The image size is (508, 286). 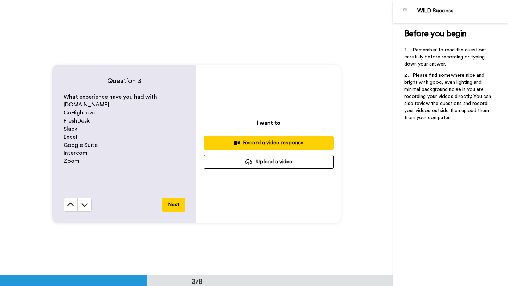 I want to click on span: Please find somewhere nice and bright with good, even lighting and minimal background noise if yo..., so click(x=448, y=97).